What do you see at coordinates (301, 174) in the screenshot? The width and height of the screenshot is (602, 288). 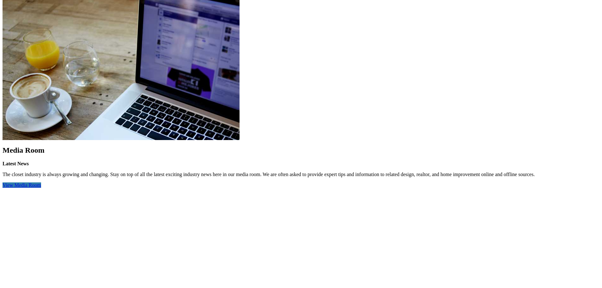 I see `p: The closet industry is always growing and changing. Stay on top of all the latest exciting indust...` at bounding box center [301, 174].